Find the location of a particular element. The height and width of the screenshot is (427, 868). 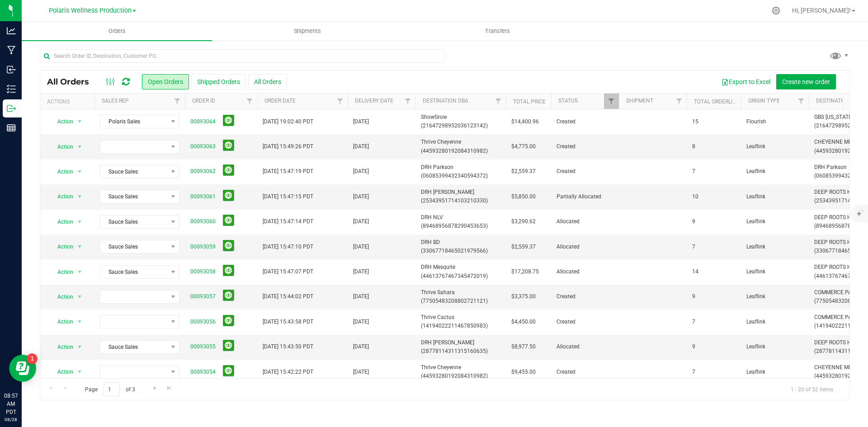

inline-svg: Inventory is located at coordinates (12, 89).